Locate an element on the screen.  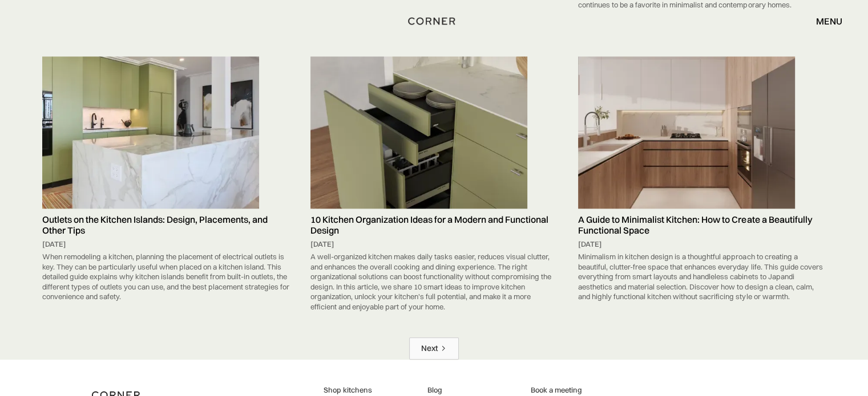
a: Blog is located at coordinates (462, 391).